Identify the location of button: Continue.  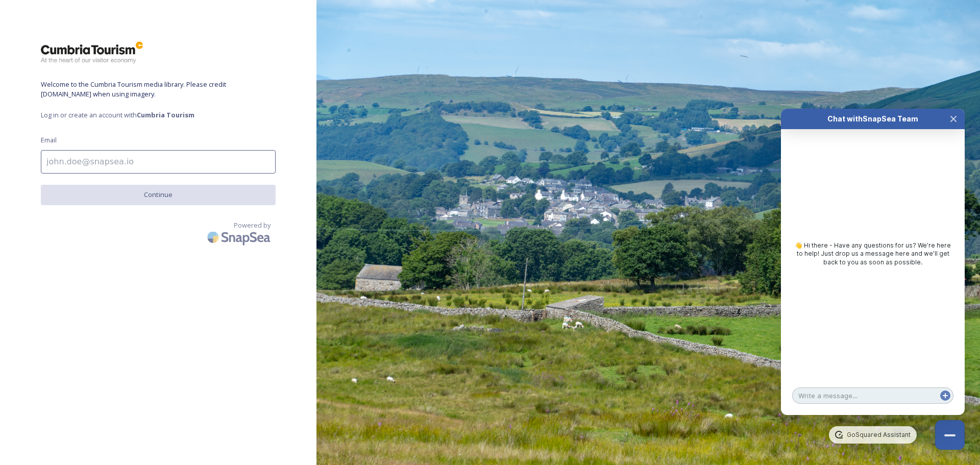
(158, 195).